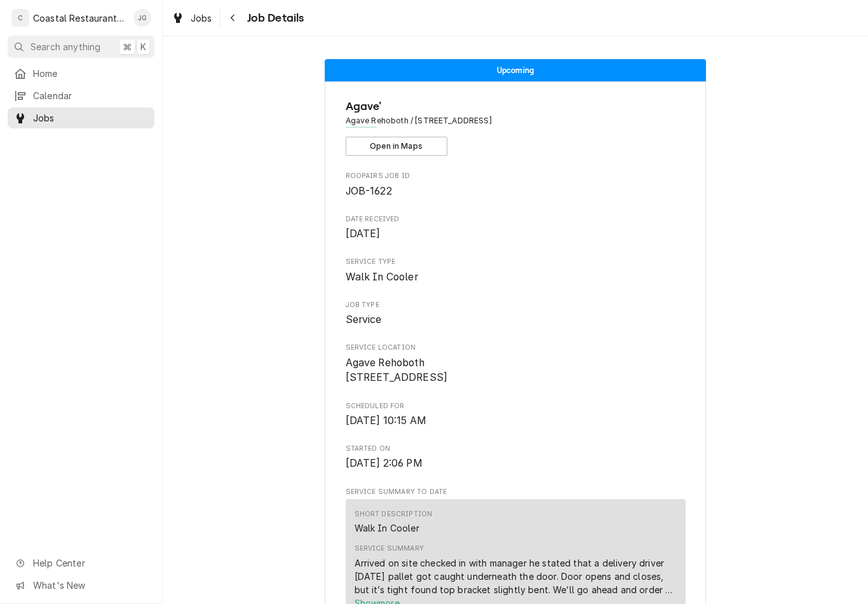  Describe the element at coordinates (389, 548) in the screenshot. I see `div: Service Summary` at that location.